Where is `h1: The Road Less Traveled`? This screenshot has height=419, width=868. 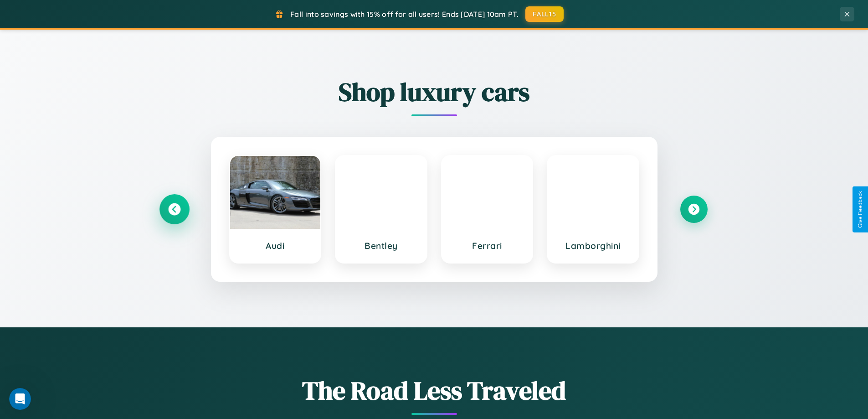
h1: The Road Less Traveled is located at coordinates (434, 390).